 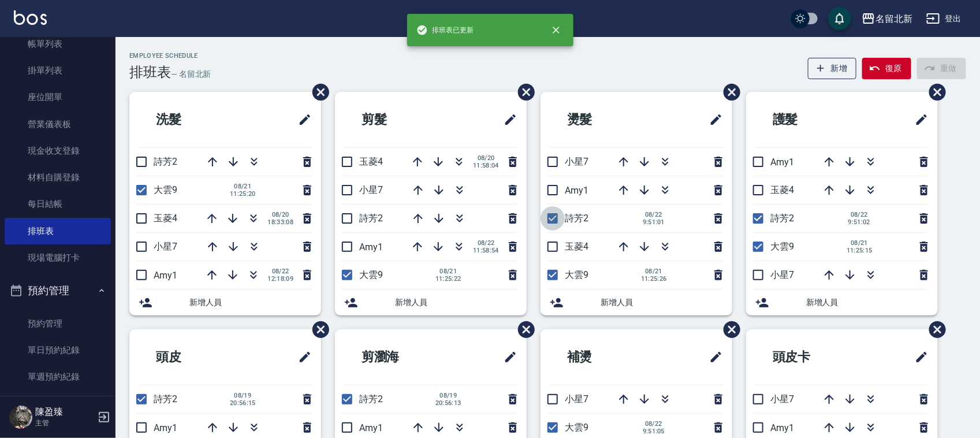 I want to click on img: Logo, so click(x=30, y=17).